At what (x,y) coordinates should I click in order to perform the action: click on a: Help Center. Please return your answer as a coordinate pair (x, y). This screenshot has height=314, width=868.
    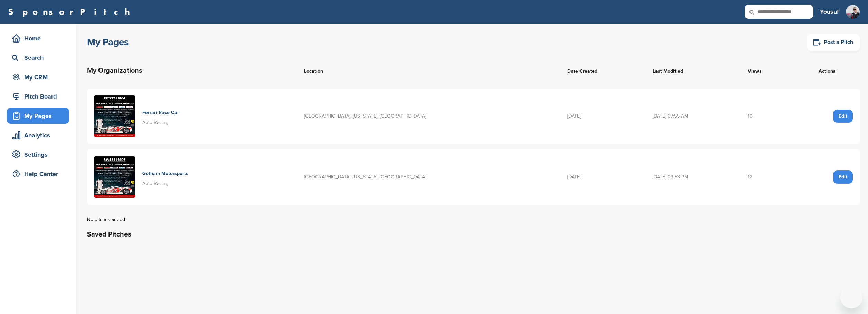
    Looking at the image, I should click on (38, 174).